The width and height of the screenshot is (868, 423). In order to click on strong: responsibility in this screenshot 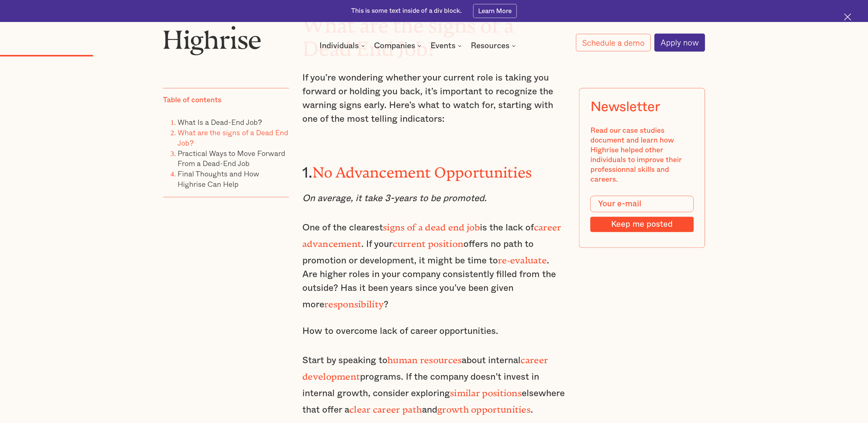, I will do `click(354, 302)`.